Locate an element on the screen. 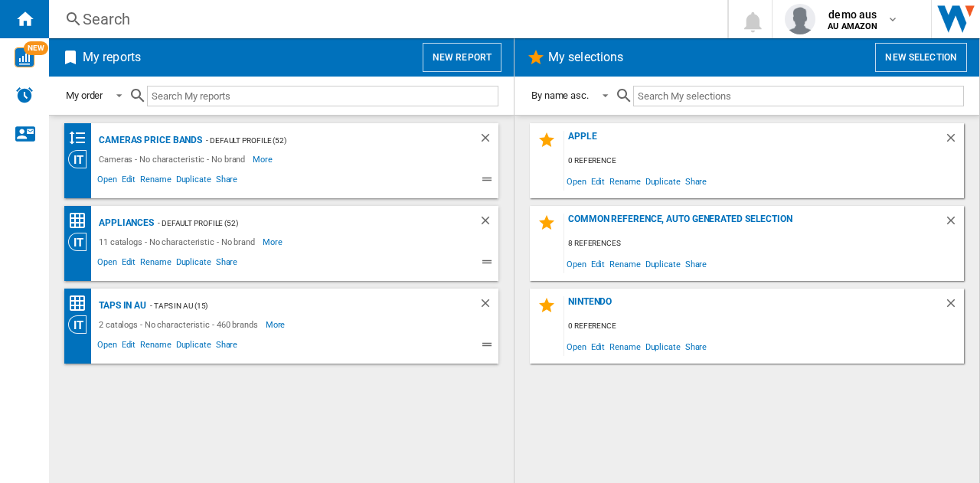 The width and height of the screenshot is (980, 483). h2: My selections is located at coordinates (586, 57).